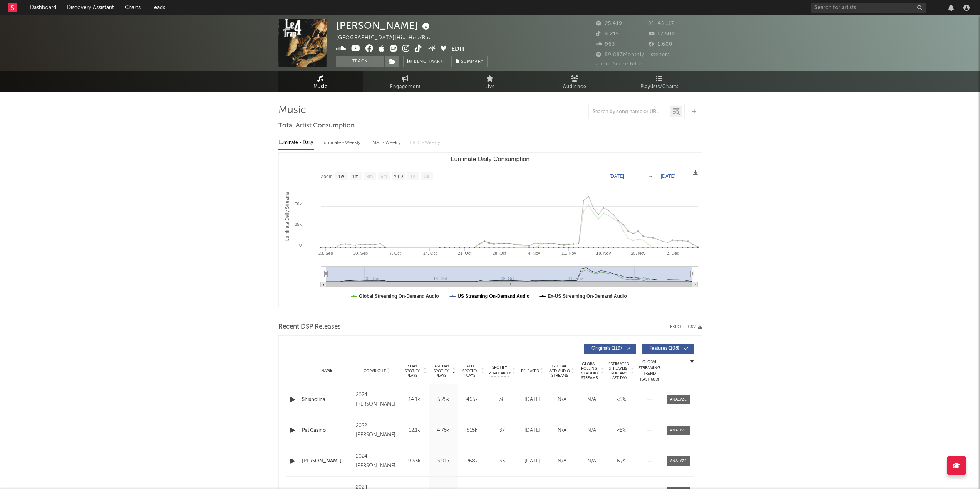  What do you see at coordinates (490, 87) in the screenshot?
I see `span: Live` at bounding box center [490, 87].